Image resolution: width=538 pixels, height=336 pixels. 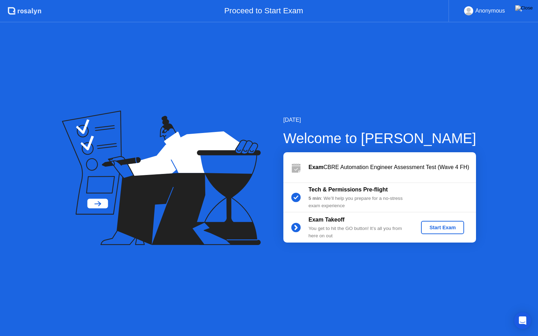 What do you see at coordinates (524, 8) in the screenshot?
I see `img: Close` at bounding box center [524, 8].